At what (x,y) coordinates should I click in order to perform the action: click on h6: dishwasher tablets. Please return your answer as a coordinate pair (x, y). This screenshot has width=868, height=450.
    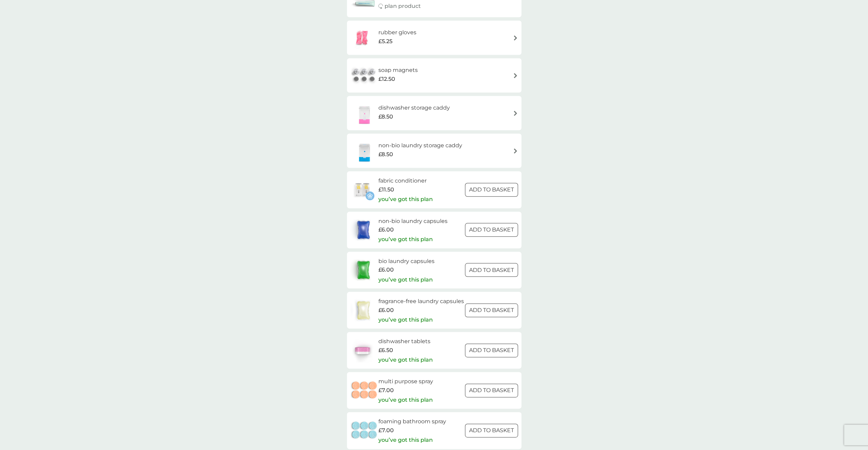
    Looking at the image, I should click on (405, 342).